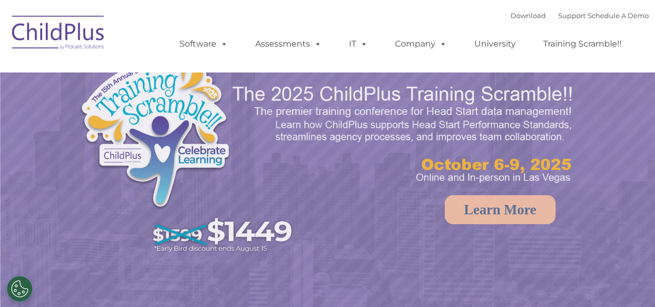  What do you see at coordinates (500, 210) in the screenshot?
I see `a: Learn More` at bounding box center [500, 210].